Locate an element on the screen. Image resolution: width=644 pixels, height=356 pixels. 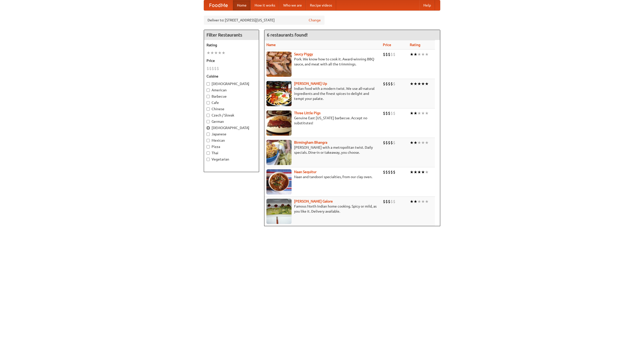
input: Thai is located at coordinates (208, 153).